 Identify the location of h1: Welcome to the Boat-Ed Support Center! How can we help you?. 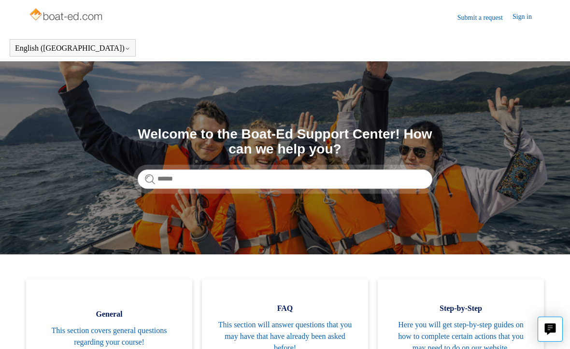
(285, 142).